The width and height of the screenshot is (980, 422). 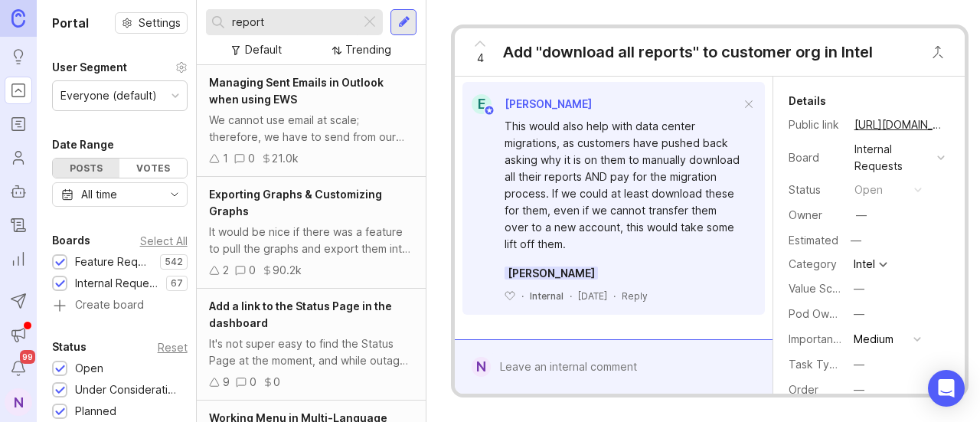 What do you see at coordinates (807, 101) in the screenshot?
I see `div: Details` at bounding box center [807, 101].